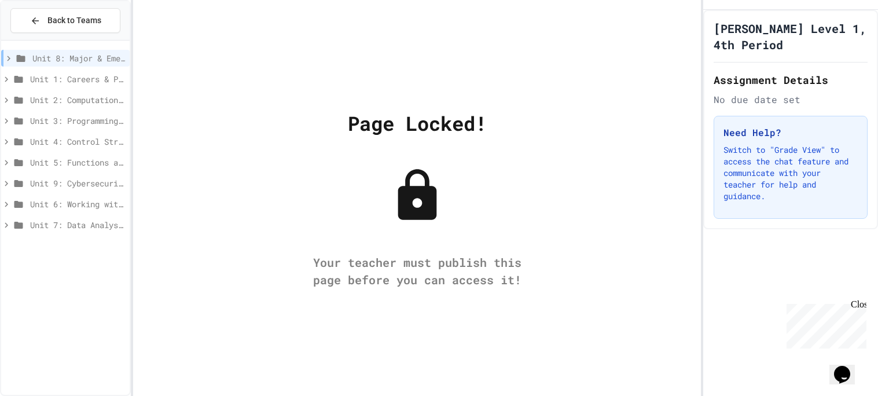 The image size is (878, 396). Describe the element at coordinates (65, 20) in the screenshot. I see `button: Back to Teams` at that location.